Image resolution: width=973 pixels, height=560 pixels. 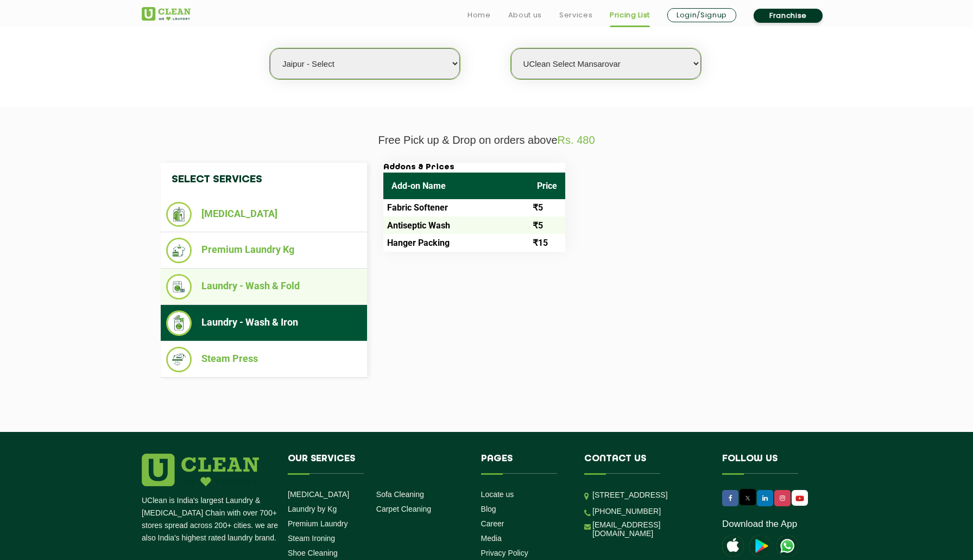 What do you see at coordinates (525, 15) in the screenshot?
I see `a: About us` at bounding box center [525, 15].